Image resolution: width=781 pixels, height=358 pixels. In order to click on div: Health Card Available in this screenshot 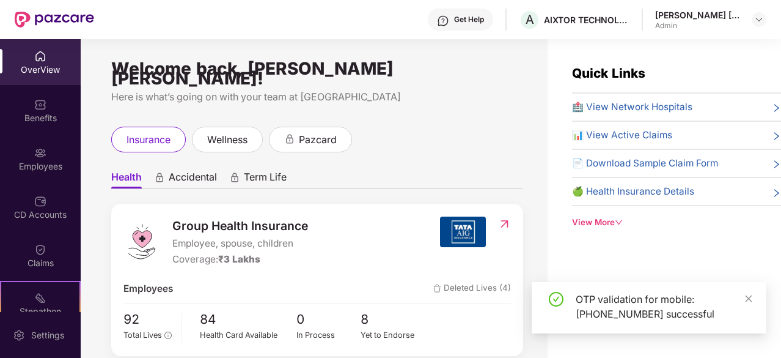, I will do `click(248, 335)`.